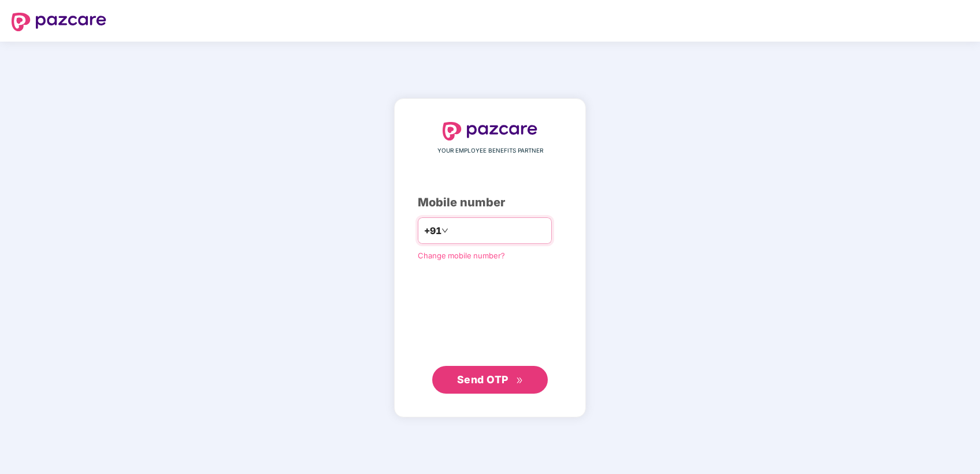 The height and width of the screenshot is (474, 980). What do you see at coordinates (490, 202) in the screenshot?
I see `div: Mobile number` at bounding box center [490, 202].